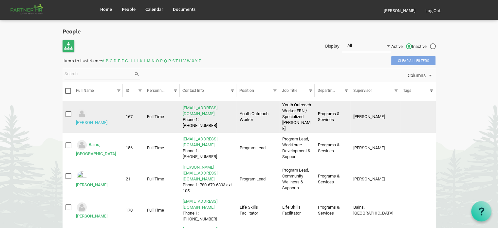 The image size is (498, 228). I want to click on span: U, so click(180, 61).